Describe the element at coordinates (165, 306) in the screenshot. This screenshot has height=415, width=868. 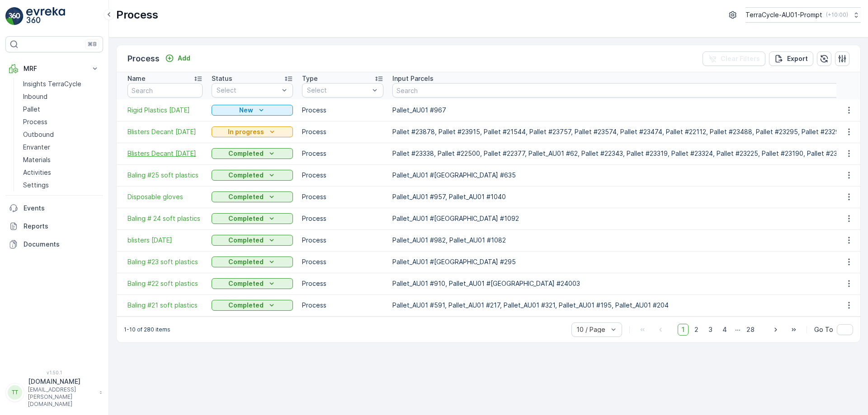
I see `span: Baling #21 soft plastics` at that location.